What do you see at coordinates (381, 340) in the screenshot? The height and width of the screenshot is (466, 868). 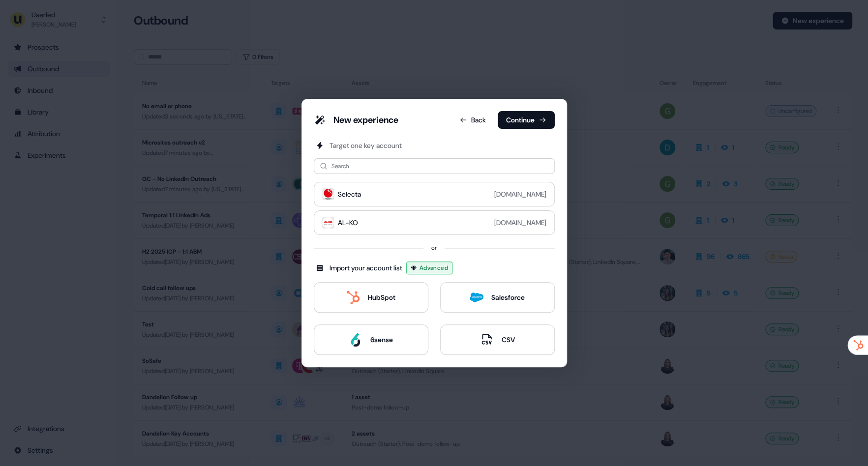 I see `div: 6sense` at bounding box center [381, 340].